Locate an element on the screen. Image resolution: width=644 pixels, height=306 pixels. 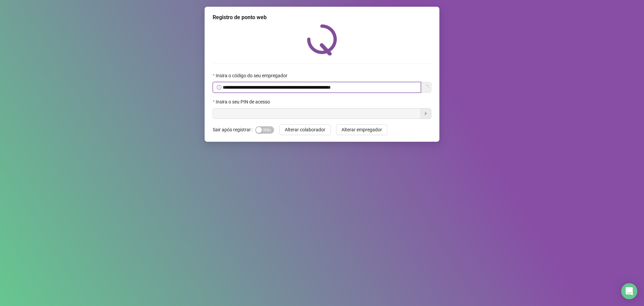
span: info-circle is located at coordinates (219, 87).